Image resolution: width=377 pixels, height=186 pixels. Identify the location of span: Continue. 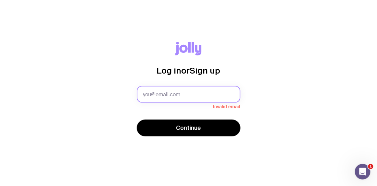
(188, 128).